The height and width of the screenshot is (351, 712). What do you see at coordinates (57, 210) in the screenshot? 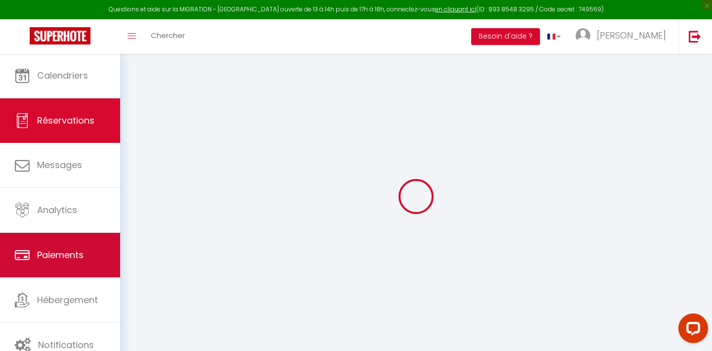
I see `span: Analytics` at bounding box center [57, 210].